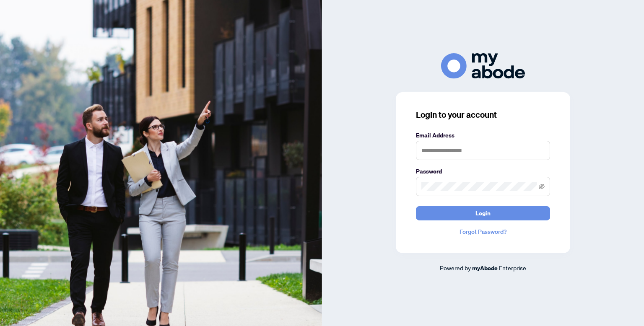 The width and height of the screenshot is (644, 326). Describe the element at coordinates (483, 65) in the screenshot. I see `img: ma-logo` at that location.